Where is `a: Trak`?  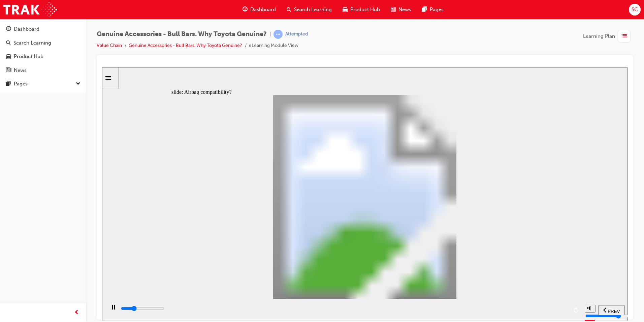 a: Trak is located at coordinates (30, 10).